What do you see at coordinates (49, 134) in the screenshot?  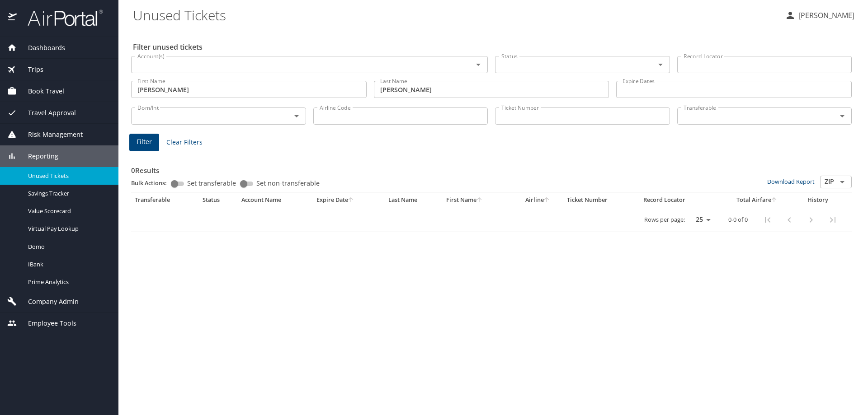 I see `span: Risk Management` at bounding box center [49, 134].